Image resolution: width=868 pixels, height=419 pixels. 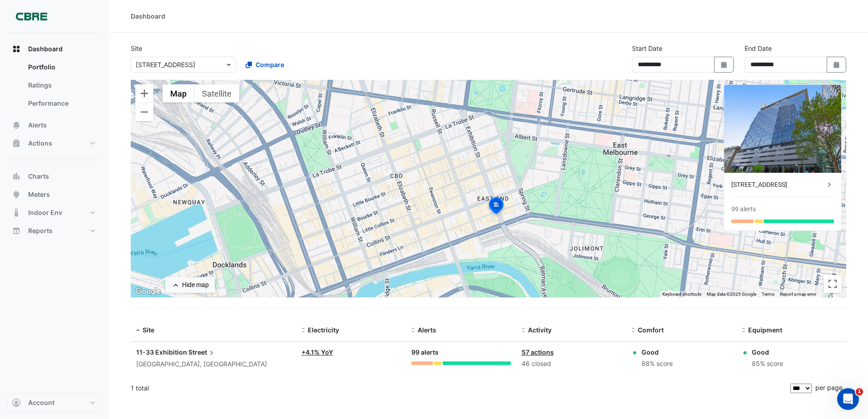 I want to click on img: site-pin-selected.svg, so click(x=497, y=207).